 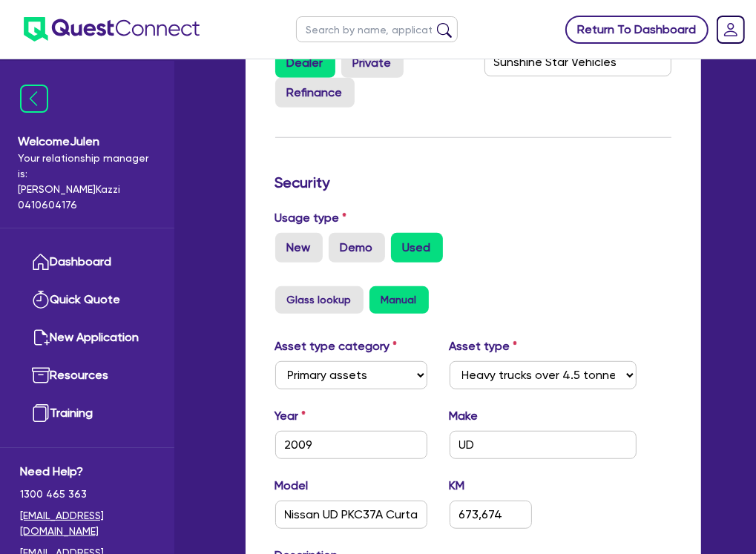 What do you see at coordinates (299, 248) in the screenshot?
I see `label: New` at bounding box center [299, 248].